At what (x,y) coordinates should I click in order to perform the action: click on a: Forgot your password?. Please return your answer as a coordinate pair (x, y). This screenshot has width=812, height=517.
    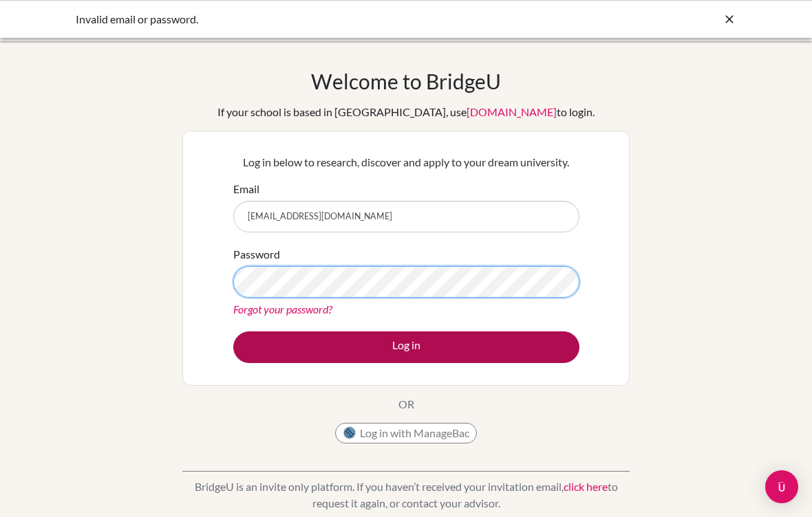
    Looking at the image, I should click on (282, 309).